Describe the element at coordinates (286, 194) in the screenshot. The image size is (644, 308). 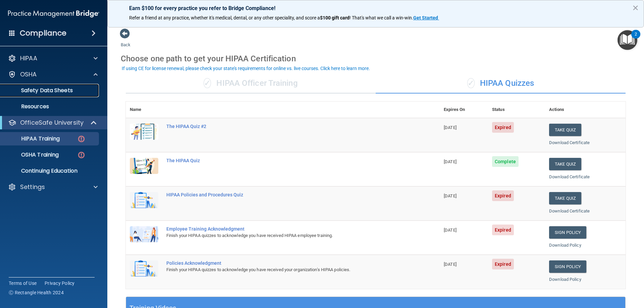
I see `div: HIPAA Policies and Procedures Quiz` at that location.